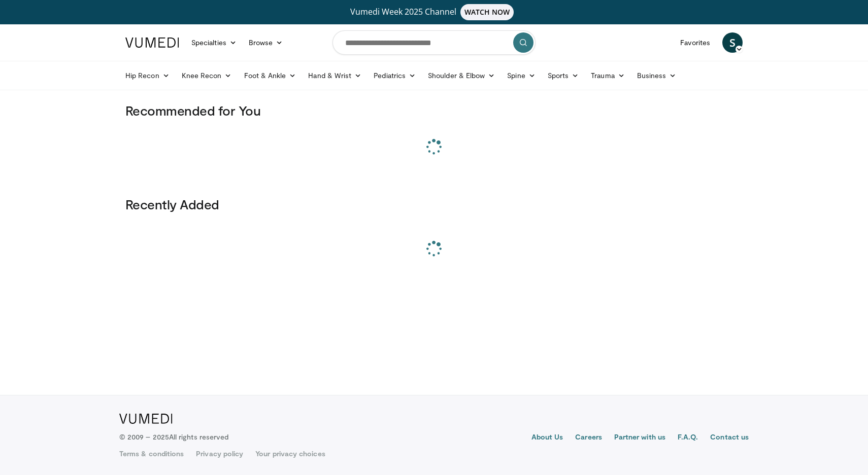 The image size is (868, 475). What do you see at coordinates (174, 437) in the screenshot?
I see `p: © 2009 – 2025` at bounding box center [174, 437].